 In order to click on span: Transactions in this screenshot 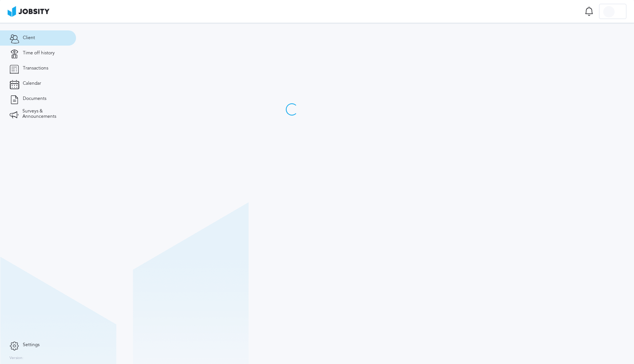, I will do `click(35, 68)`.